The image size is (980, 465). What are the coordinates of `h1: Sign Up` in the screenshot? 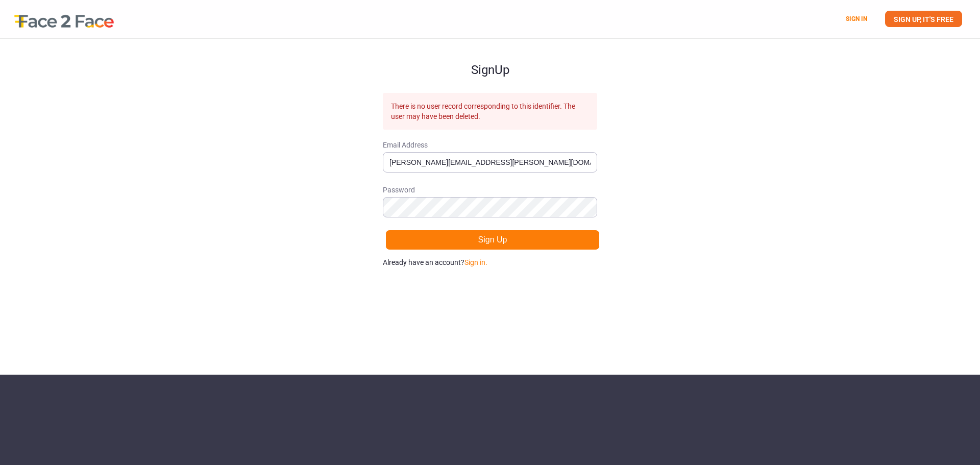 It's located at (490, 58).